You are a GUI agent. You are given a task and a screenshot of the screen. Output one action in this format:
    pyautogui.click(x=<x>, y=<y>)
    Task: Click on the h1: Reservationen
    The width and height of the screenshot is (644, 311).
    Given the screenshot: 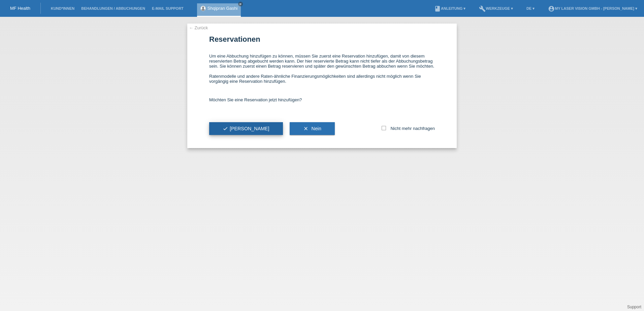 What is the action you would take?
    pyautogui.click(x=322, y=39)
    